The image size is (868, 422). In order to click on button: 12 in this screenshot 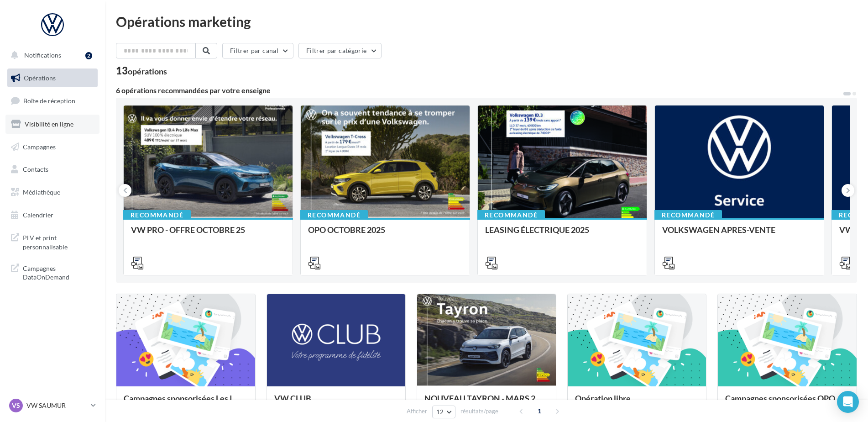, I will do `click(444, 412)`.